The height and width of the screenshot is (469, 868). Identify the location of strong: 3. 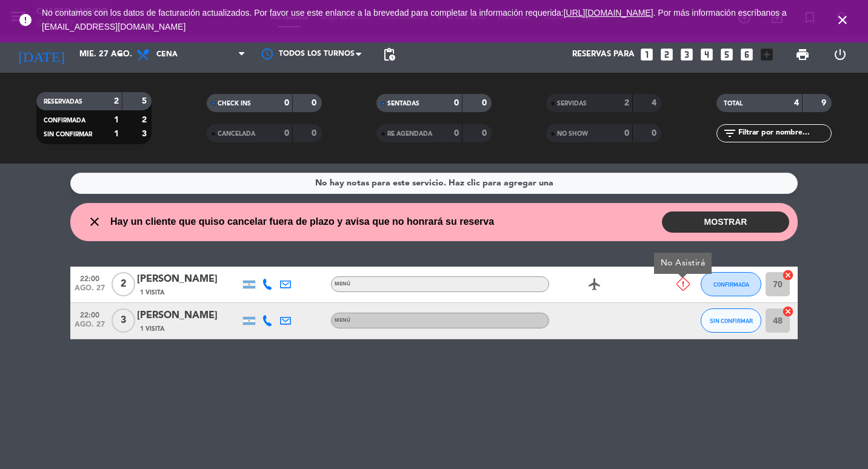
(146, 134).